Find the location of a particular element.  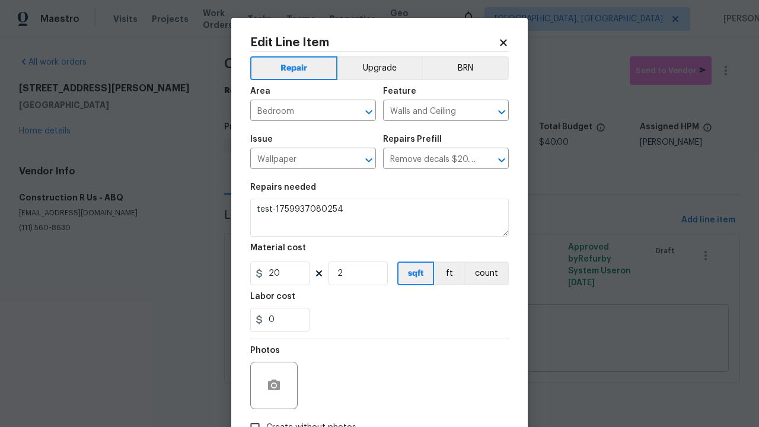

button: sqft is located at coordinates (415, 273).